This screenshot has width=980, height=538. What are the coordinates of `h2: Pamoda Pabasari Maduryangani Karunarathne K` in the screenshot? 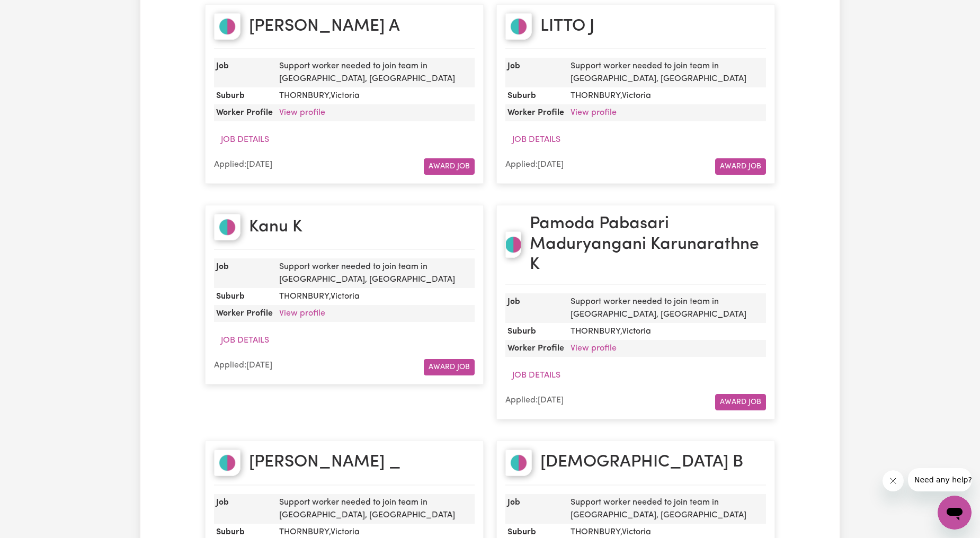 It's located at (648, 244).